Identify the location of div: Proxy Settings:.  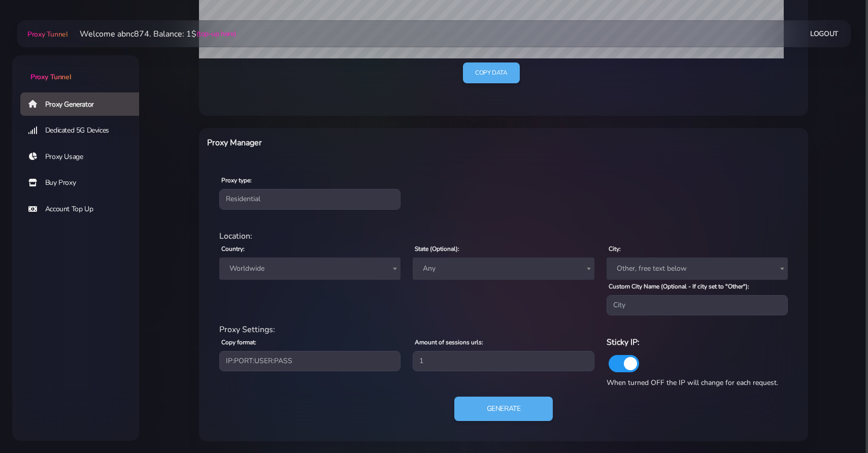
(504, 329).